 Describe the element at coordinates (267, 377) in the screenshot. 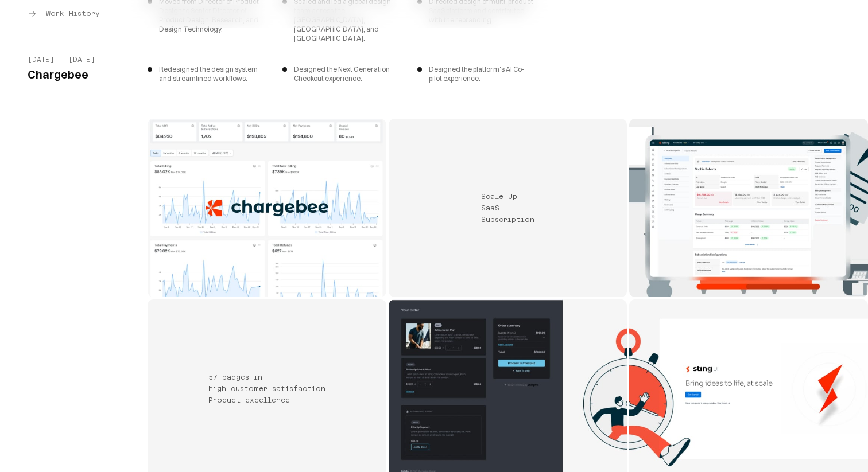

I see `div: 57 badges in` at that location.